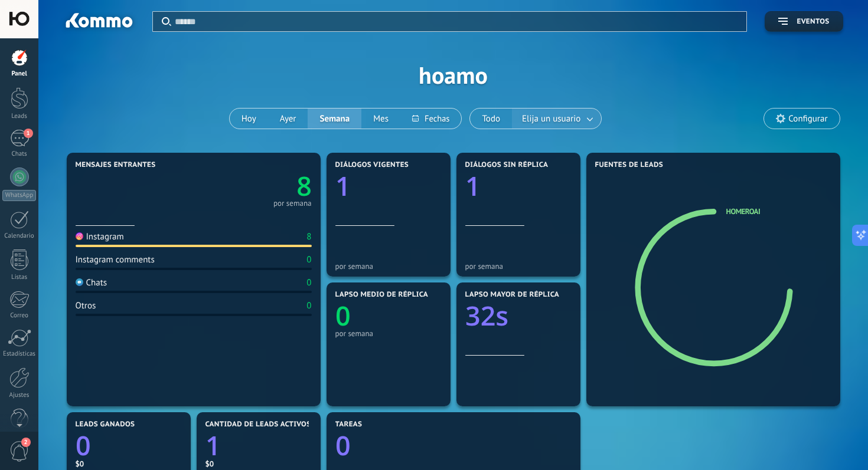 The width and height of the screenshot is (868, 470). I want to click on button: Elija un usuario, so click(557, 119).